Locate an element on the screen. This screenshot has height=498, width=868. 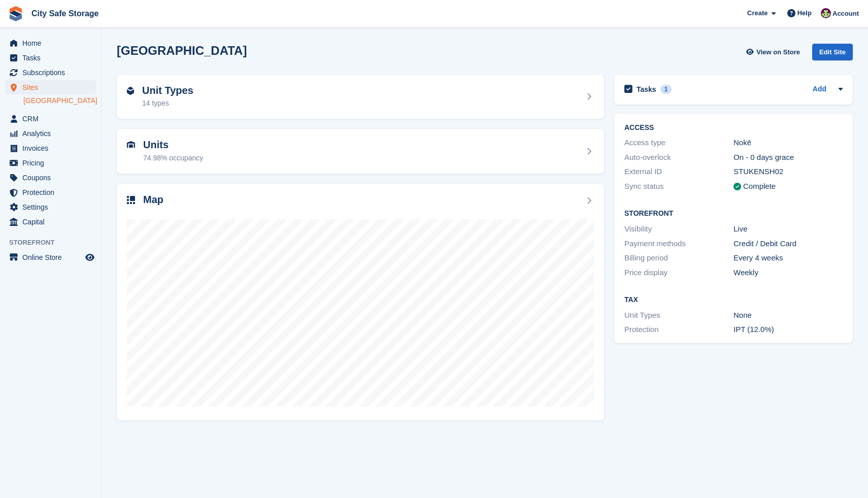
h2: Map is located at coordinates (153, 200).